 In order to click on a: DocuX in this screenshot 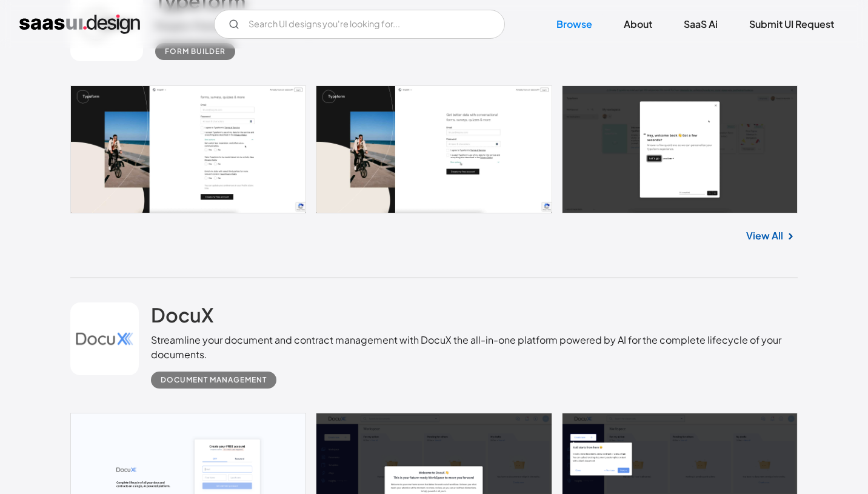, I will do `click(182, 317)`.